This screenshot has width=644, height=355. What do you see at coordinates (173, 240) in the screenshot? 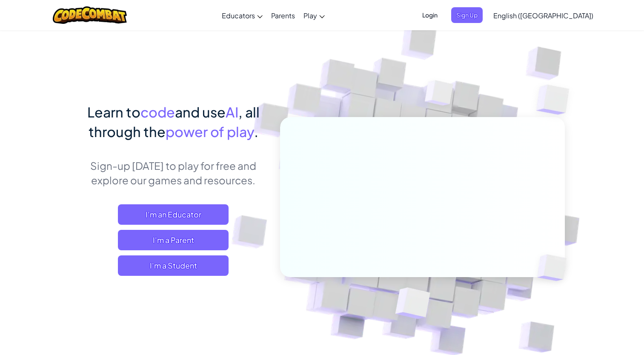
I see `span: I'm a Parent` at bounding box center [173, 240].